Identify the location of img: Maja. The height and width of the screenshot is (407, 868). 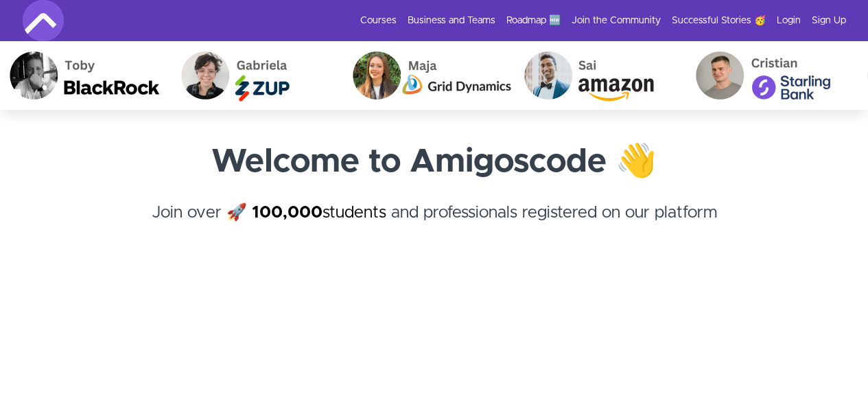
(429, 76).